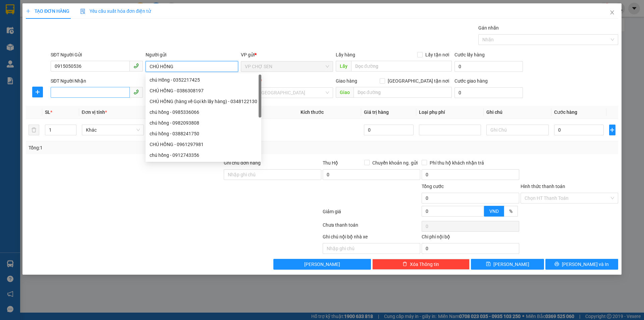  What do you see at coordinates (192, 55) in the screenshot?
I see `div: Người gửi` at bounding box center [192, 55].